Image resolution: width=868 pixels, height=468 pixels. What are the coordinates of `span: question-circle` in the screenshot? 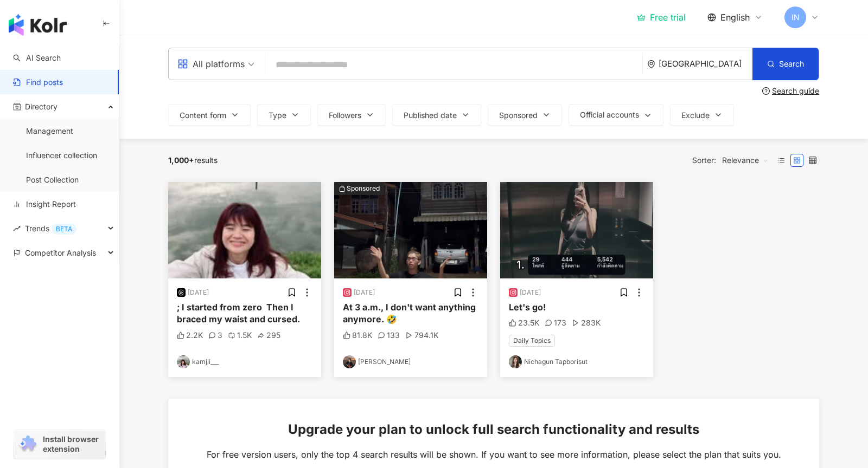 It's located at (766, 91).